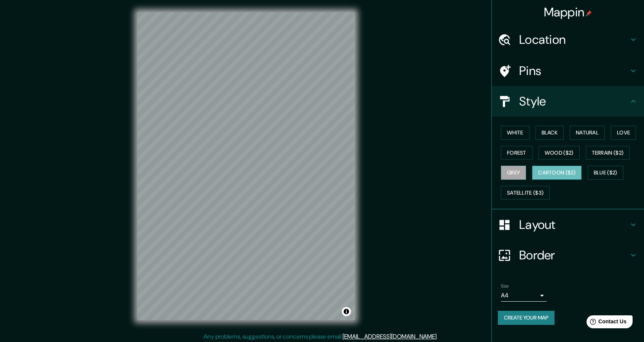  Describe the element at coordinates (608, 153) in the screenshot. I see `button: Terrain ($2)` at that location.